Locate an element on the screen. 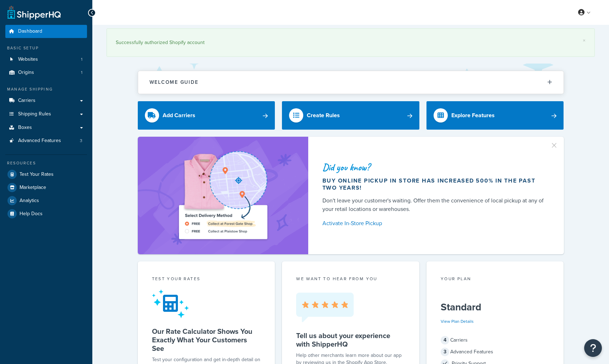 The image size is (609, 364). span: Boxes is located at coordinates (25, 127).